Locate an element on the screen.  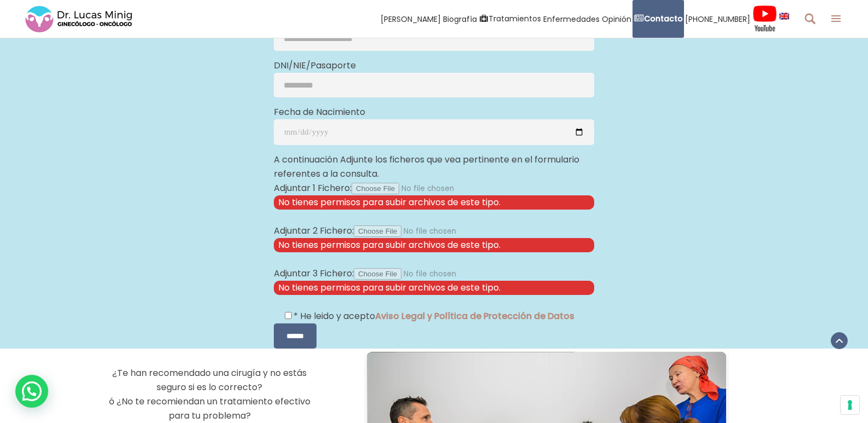
strong: Contacto is located at coordinates (663, 19).